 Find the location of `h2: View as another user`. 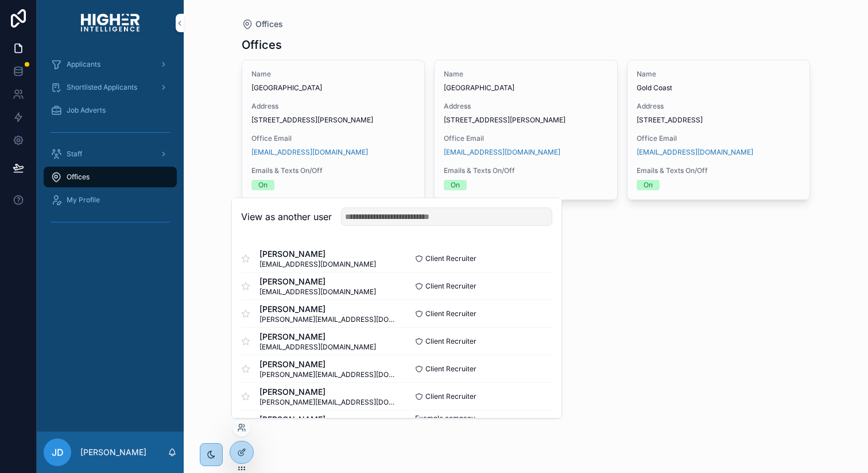

h2: View as another user is located at coordinates (286, 216).